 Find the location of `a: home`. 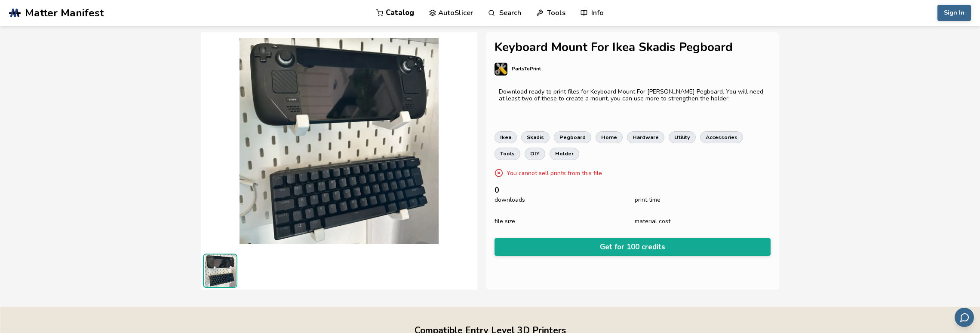

a: home is located at coordinates (609, 138).